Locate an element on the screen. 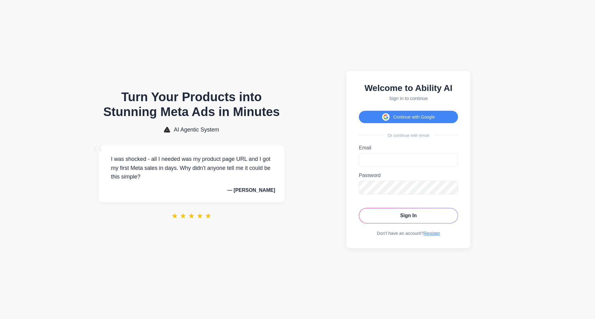 This screenshot has width=595, height=319. span: AI Agentic System is located at coordinates (196, 130).